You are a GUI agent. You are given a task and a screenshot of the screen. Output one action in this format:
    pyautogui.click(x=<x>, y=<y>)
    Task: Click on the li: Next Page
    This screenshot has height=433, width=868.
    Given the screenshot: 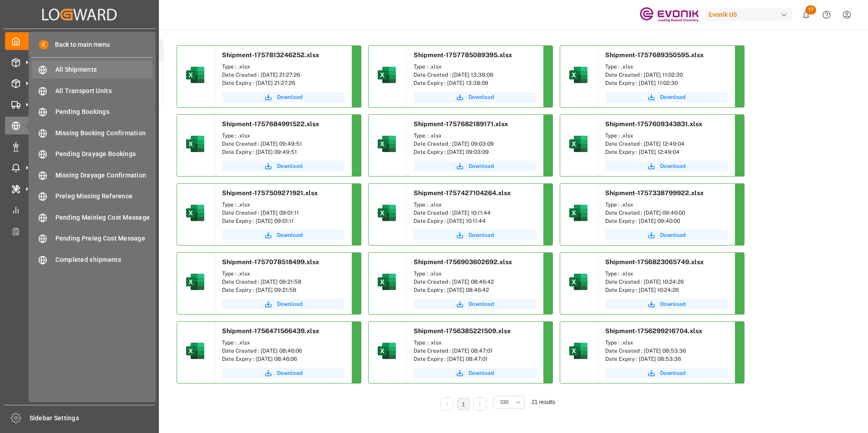 What is the action you would take?
    pyautogui.click(x=479, y=403)
    